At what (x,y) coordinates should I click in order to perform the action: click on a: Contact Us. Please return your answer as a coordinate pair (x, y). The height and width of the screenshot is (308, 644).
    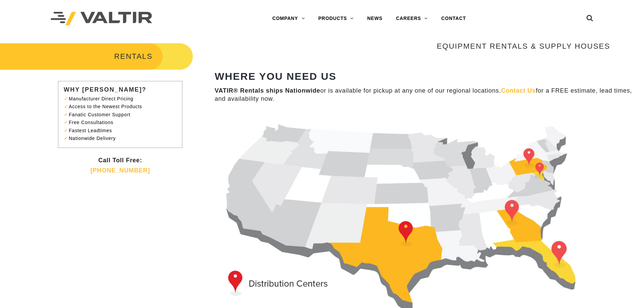
    Looking at the image, I should click on (518, 90).